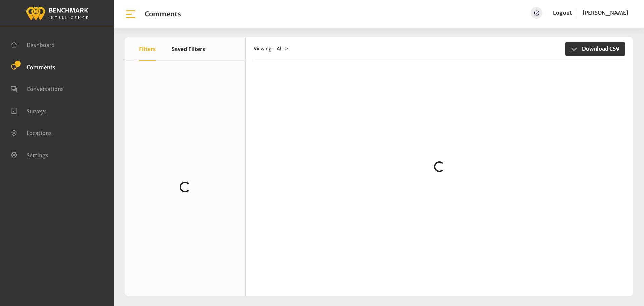 Image resolution: width=644 pixels, height=306 pixels. I want to click on span: Dashboard, so click(40, 45).